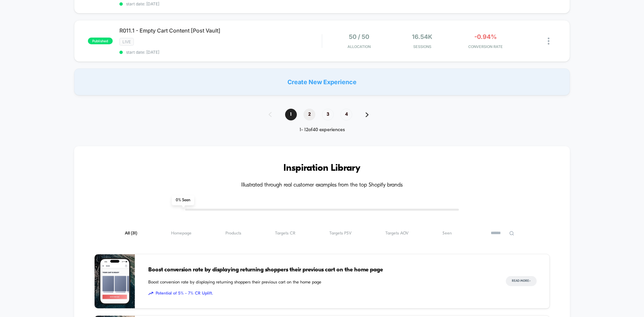  I want to click on img: close, so click(549, 41).